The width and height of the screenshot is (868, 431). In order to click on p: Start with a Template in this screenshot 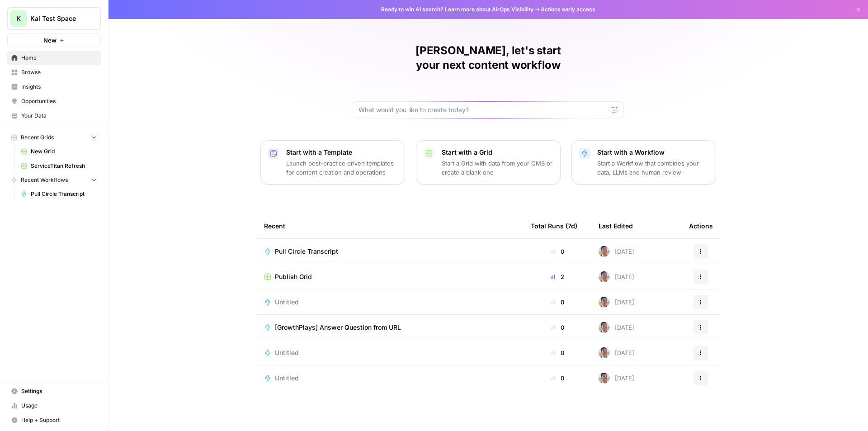, I will do `click(342, 153)`.